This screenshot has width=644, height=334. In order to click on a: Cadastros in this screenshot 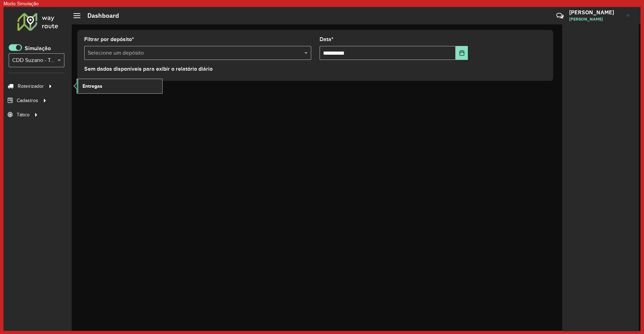, I will do `click(26, 100)`.